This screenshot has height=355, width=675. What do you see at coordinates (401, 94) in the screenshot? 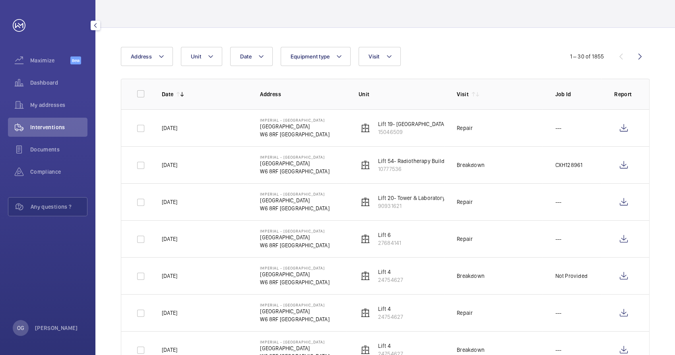
I see `p: Unit` at bounding box center [401, 94].